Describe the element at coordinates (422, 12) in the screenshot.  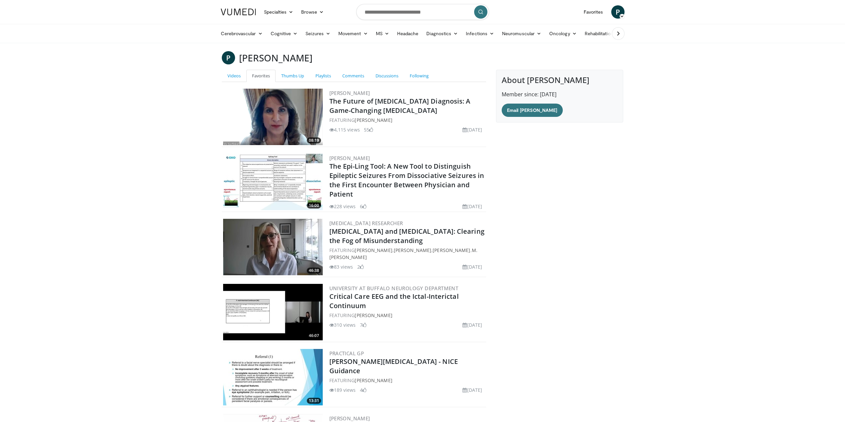
I see `input: Search topics, interventions` at that location.